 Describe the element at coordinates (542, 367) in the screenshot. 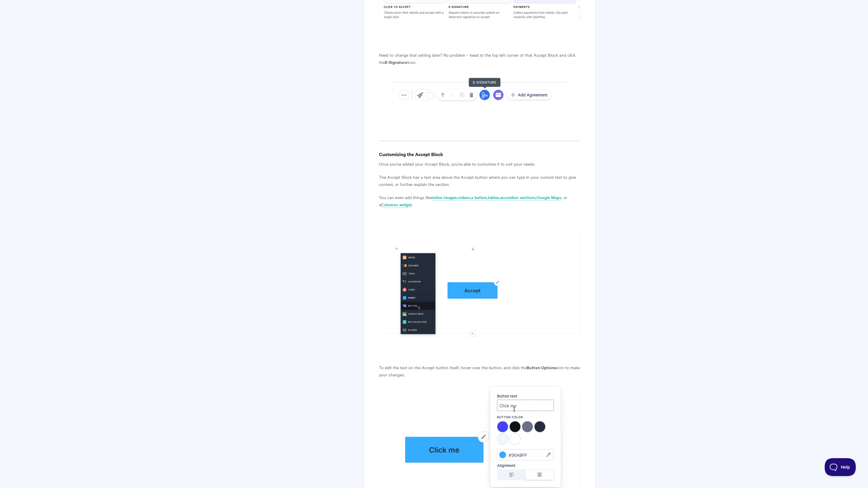

I see `strong: Button Options` at that location.